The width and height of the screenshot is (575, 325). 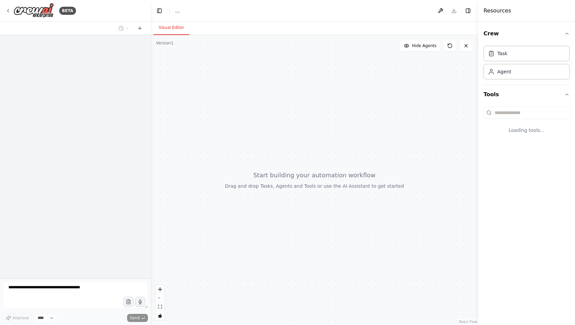 I want to click on div: React Flow controls, so click(x=160, y=302).